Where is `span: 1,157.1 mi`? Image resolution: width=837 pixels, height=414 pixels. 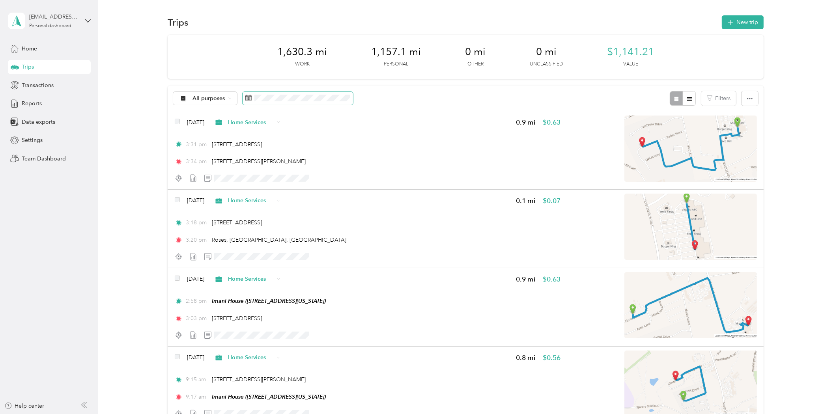 span: 1,157.1 mi is located at coordinates (396, 52).